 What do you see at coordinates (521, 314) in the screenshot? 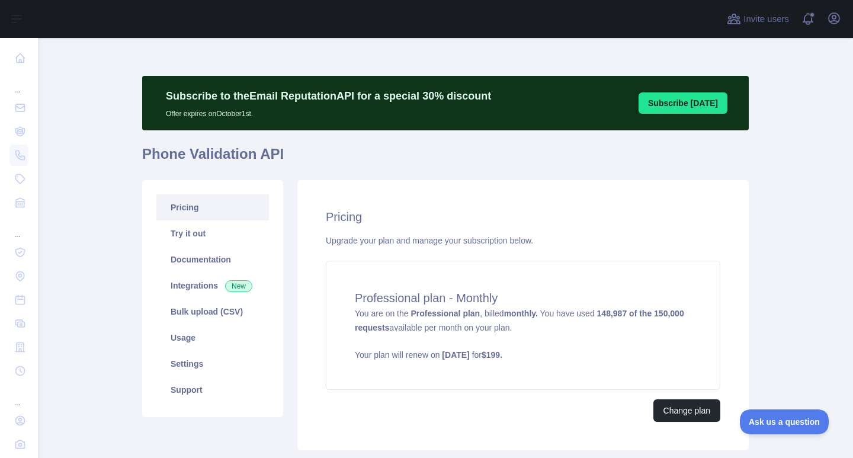
I see `strong: monthly.` at bounding box center [521, 314].